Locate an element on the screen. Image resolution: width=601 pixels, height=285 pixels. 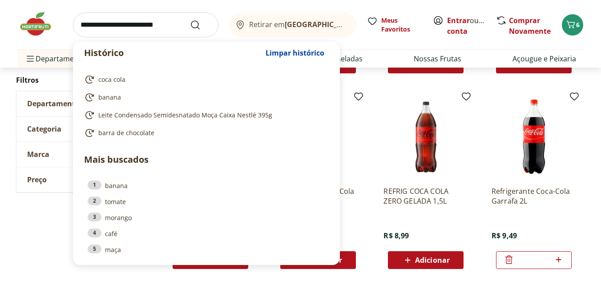
span: Departamento is located at coordinates (53, 104).